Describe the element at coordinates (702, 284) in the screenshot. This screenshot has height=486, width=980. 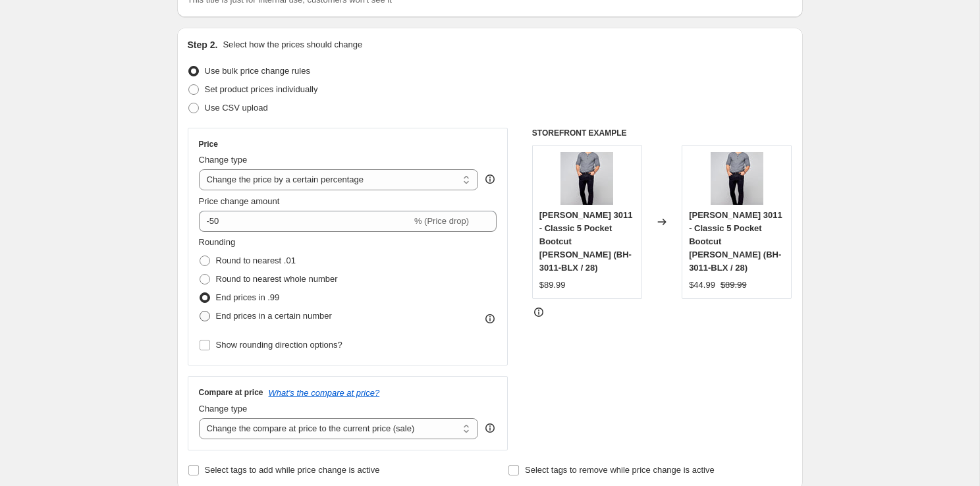
I see `span: $44.99` at that location.